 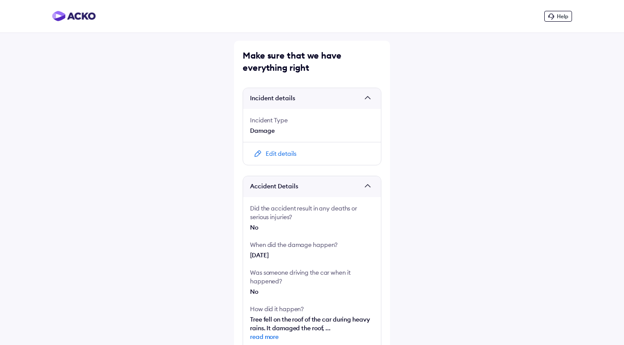 I want to click on span: read more, so click(x=312, y=336).